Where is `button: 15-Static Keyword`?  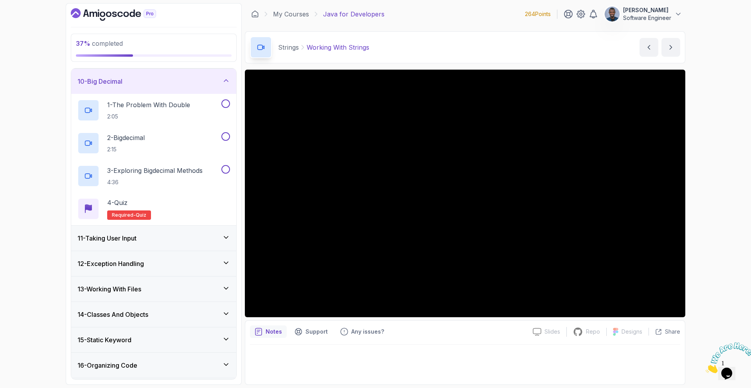
button: 15-Static Keyword is located at coordinates (154, 340).